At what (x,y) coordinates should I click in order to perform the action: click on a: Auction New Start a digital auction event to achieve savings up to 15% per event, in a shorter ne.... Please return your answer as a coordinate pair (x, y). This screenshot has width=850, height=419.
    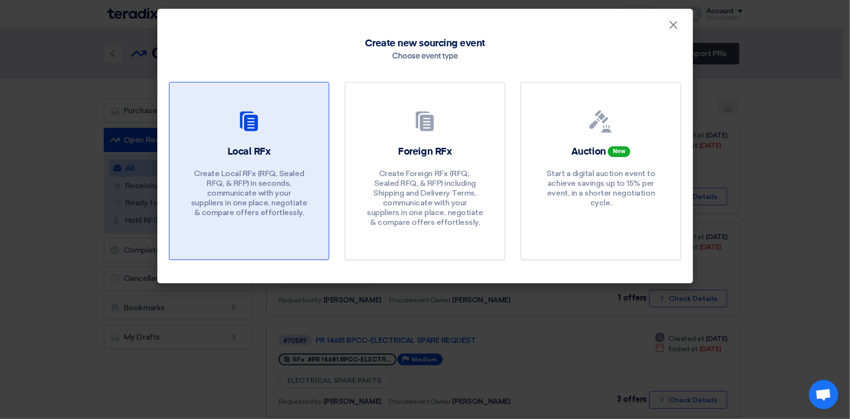
    Looking at the image, I should click on (601, 171).